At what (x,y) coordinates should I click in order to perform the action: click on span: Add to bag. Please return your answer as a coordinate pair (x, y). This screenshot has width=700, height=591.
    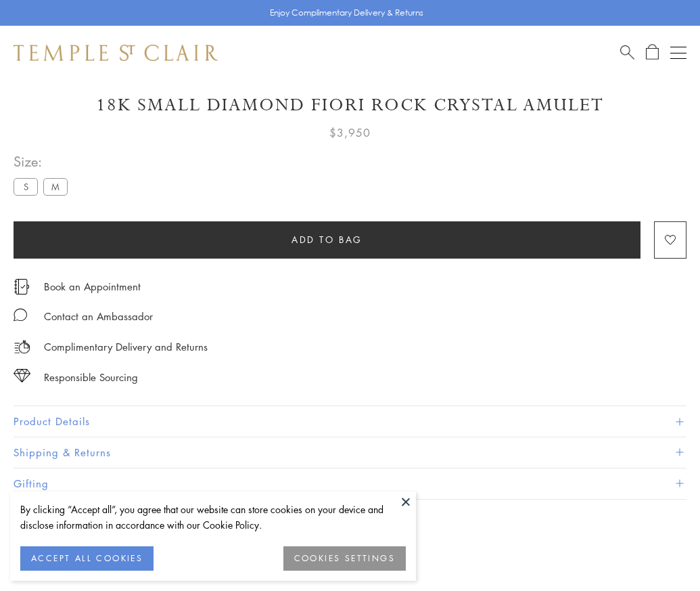
    Looking at the image, I should click on (327, 240).